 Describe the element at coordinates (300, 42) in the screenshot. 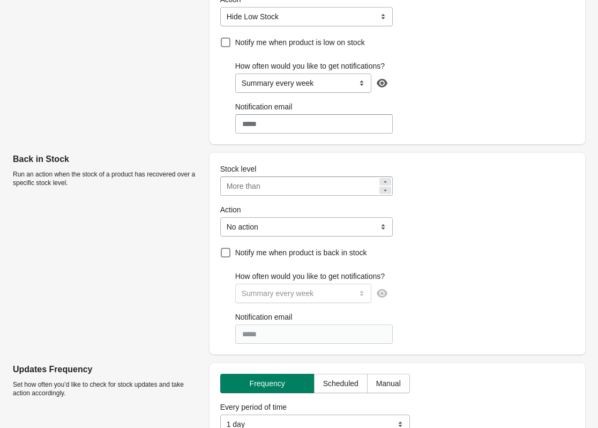

I see `span: Notify me when product is low on stock` at that location.